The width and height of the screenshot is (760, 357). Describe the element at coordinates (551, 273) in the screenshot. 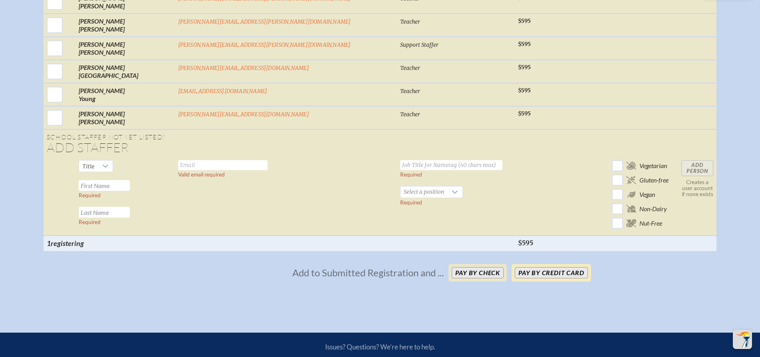

I see `button: Pay by Credit Card` at that location.